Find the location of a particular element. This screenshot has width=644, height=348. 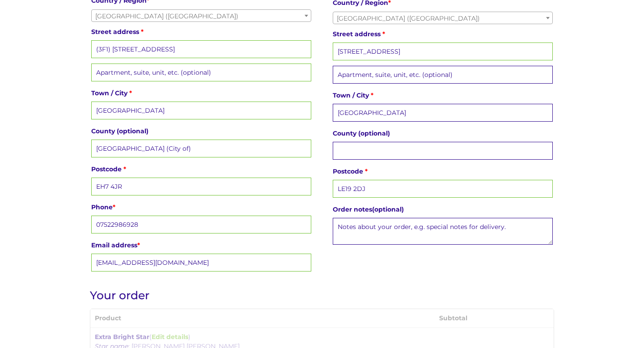

label: Phone is located at coordinates (201, 207).